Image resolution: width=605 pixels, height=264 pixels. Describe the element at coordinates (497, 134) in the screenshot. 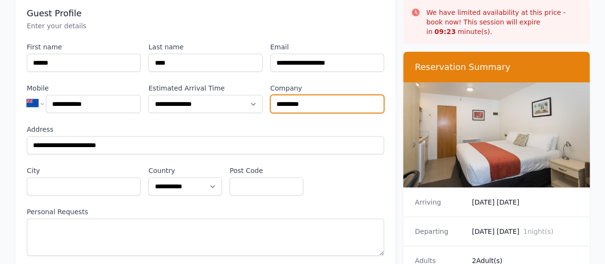

I see `img: Superior Studio` at that location.